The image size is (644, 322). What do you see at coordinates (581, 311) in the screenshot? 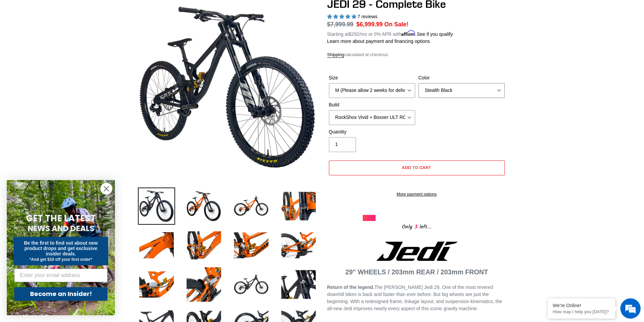
I see `p: How may I help you today?` at bounding box center [581, 311].